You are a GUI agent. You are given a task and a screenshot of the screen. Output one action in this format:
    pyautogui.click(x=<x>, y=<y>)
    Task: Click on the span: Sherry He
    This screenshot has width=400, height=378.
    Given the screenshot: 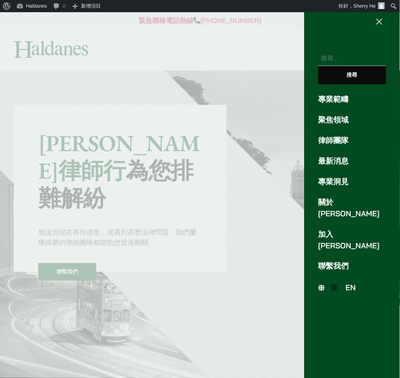 What is the action you would take?
    pyautogui.click(x=364, y=6)
    